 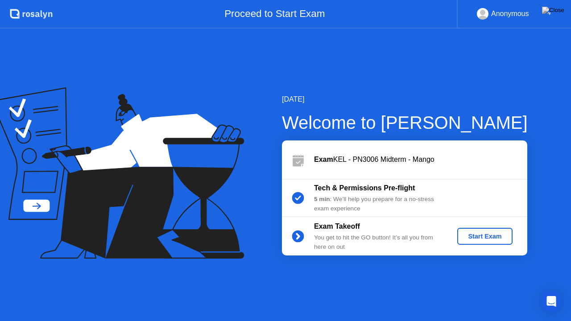 I want to click on b: Exam Takeoff, so click(x=337, y=226).